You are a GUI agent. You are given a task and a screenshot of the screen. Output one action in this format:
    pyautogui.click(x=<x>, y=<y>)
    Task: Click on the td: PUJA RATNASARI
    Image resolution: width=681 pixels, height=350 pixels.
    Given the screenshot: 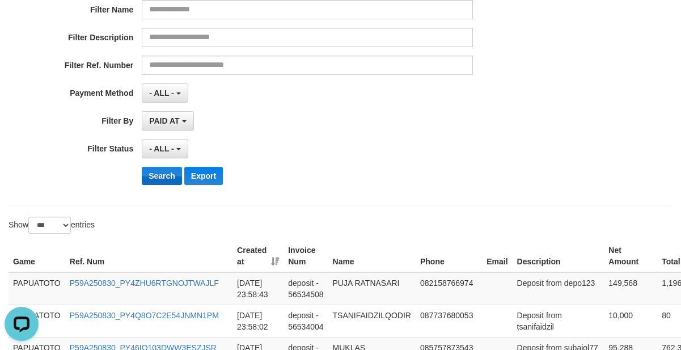 What is the action you would take?
    pyautogui.click(x=372, y=289)
    